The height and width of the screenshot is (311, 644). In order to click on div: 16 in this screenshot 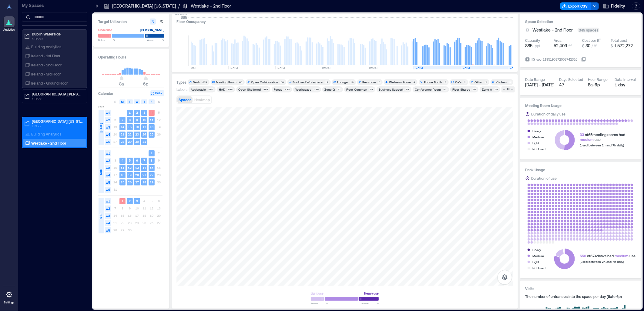, I will do `click(352, 82)`.